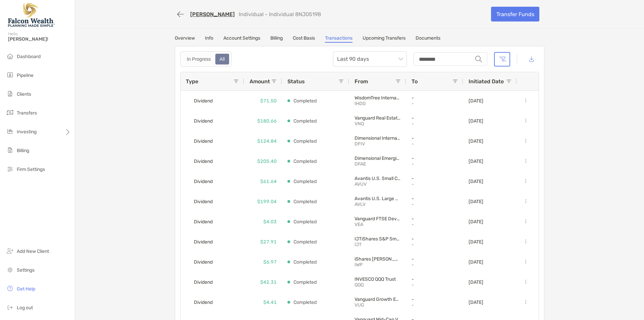 Image resolution: width=644 pixels, height=320 pixels. Describe the element at coordinates (27, 113) in the screenshot. I see `span: Transfers` at that location.